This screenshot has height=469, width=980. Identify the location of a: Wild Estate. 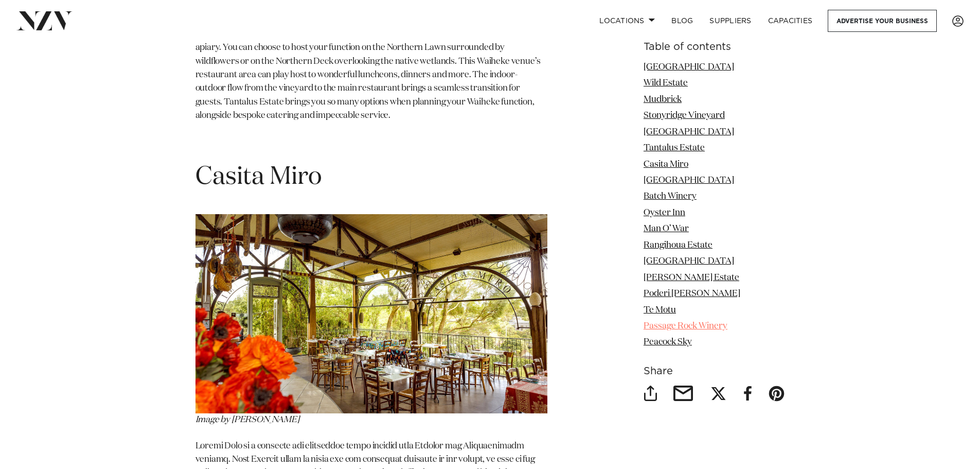
(665, 83).